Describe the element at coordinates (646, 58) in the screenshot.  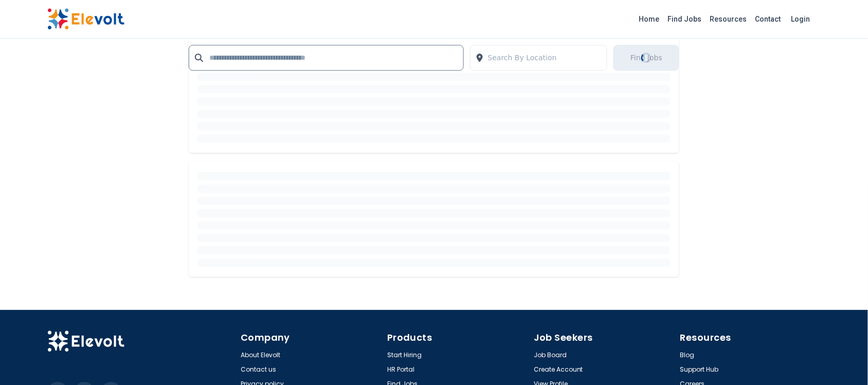
I see `button: Find JobsLoading...` at that location.